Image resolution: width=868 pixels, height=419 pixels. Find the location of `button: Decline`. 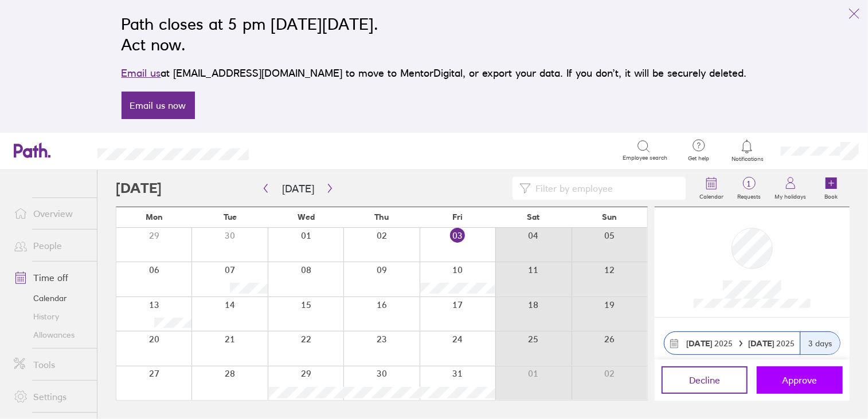

button: Decline is located at coordinates (704, 380).